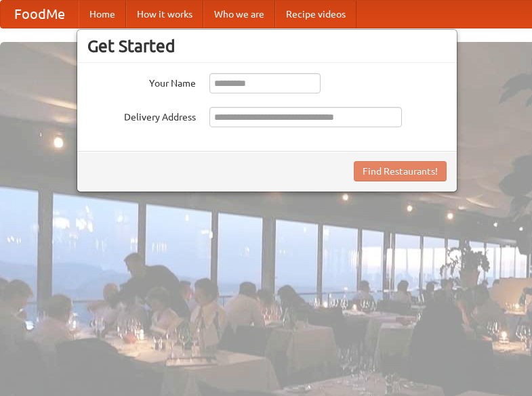 Image resolution: width=532 pixels, height=396 pixels. Describe the element at coordinates (39, 15) in the screenshot. I see `a: FoodMe` at that location.